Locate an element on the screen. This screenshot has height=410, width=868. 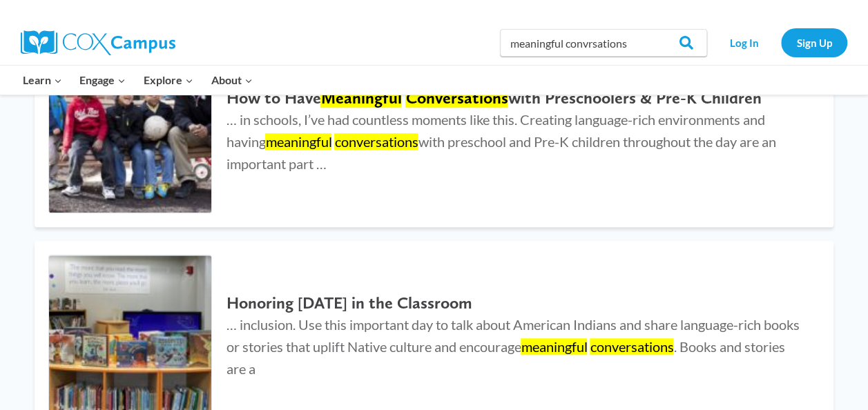
button: Child menu of Explore is located at coordinates (168, 80).